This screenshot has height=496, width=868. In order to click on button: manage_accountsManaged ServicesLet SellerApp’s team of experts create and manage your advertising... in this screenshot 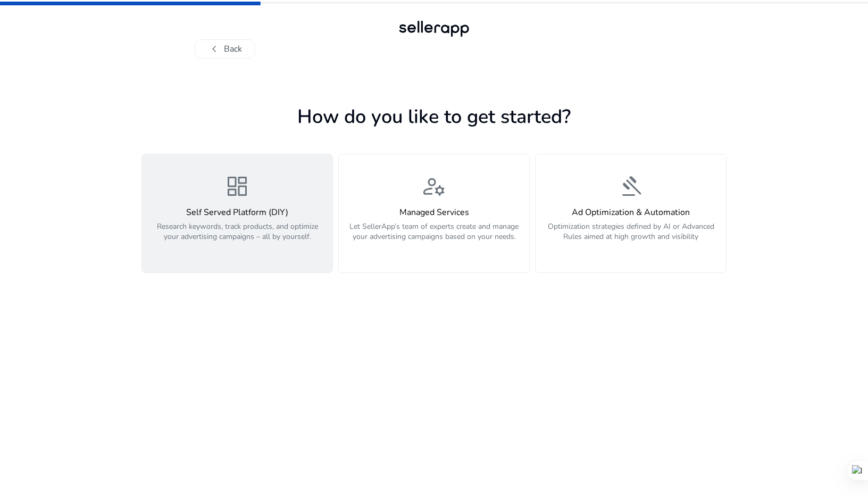, I will do `click(434, 214)`.